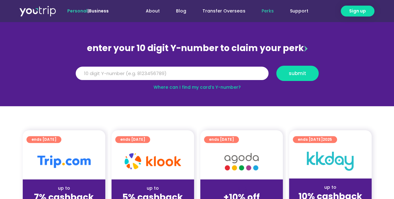  What do you see at coordinates (77, 11) in the screenshot?
I see `span: Personal` at bounding box center [77, 11].